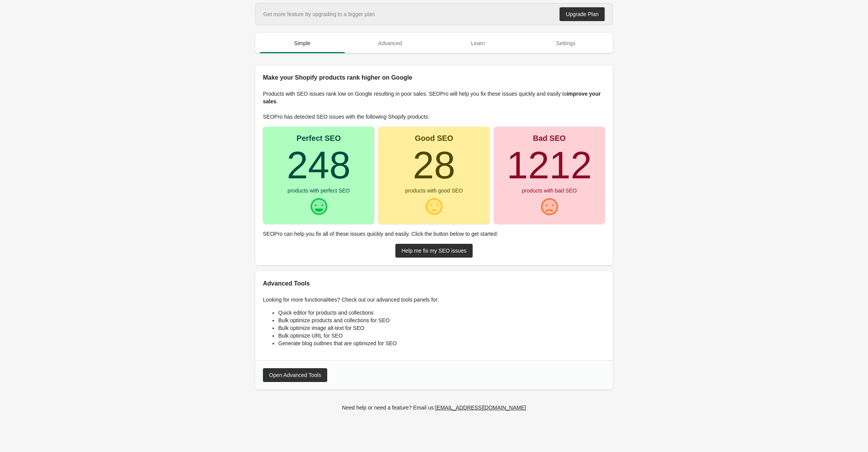  What do you see at coordinates (434, 78) in the screenshot?
I see `h2: Make your Shopify products rank higher on Google` at bounding box center [434, 78].